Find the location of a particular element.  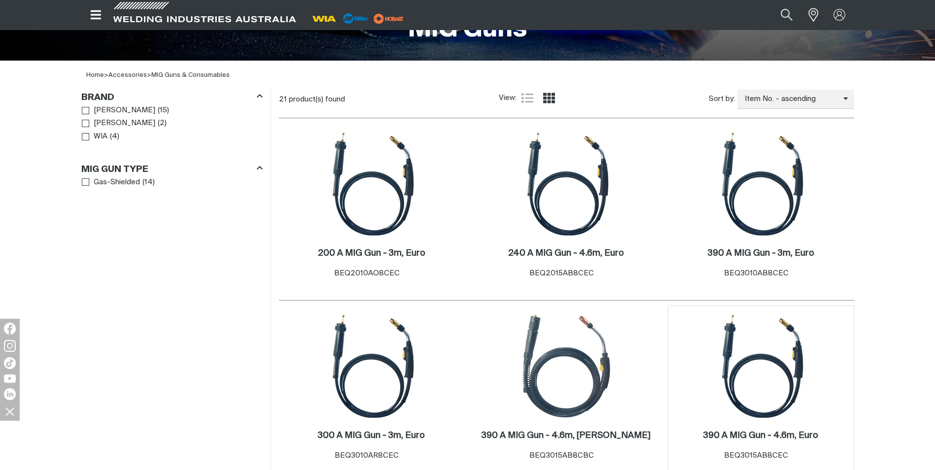

h2: 390 A MIG Gun - 4.6m, Euro is located at coordinates (761, 436).